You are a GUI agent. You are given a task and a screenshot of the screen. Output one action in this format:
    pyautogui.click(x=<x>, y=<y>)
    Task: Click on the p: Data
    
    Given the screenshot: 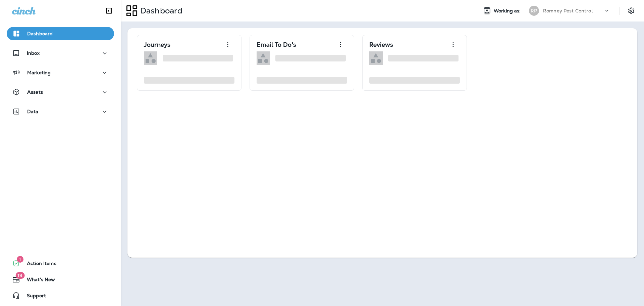 What is the action you would take?
    pyautogui.click(x=33, y=111)
    